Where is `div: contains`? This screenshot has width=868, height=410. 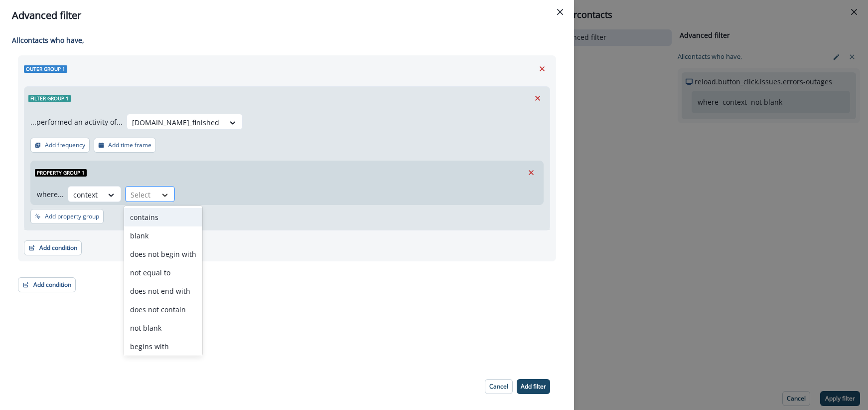 div: contains is located at coordinates (163, 217).